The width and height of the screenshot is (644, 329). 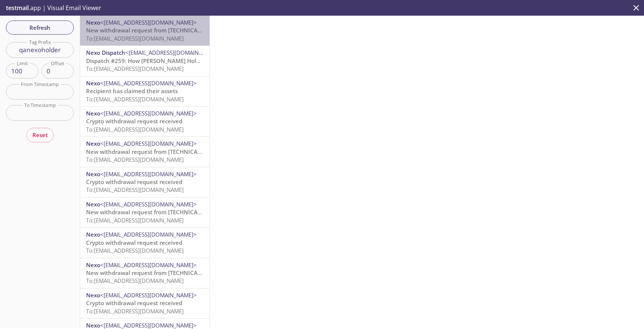 I want to click on button: Reset, so click(x=40, y=135).